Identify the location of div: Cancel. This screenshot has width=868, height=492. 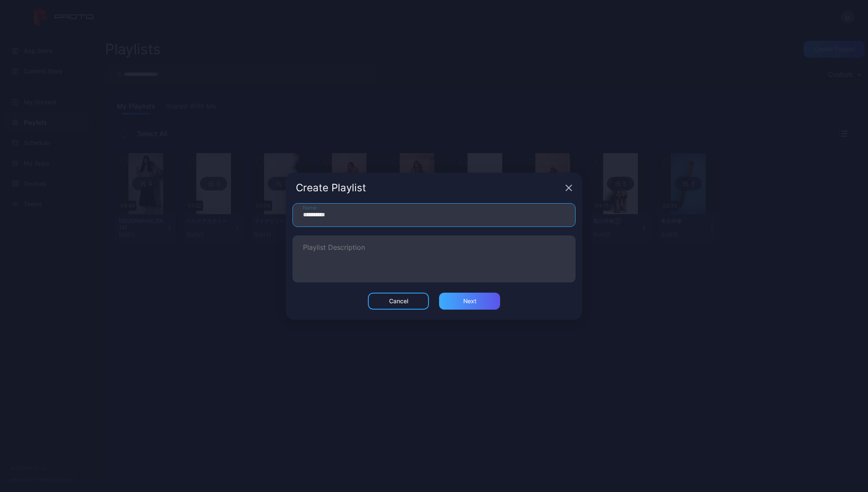
(398, 301).